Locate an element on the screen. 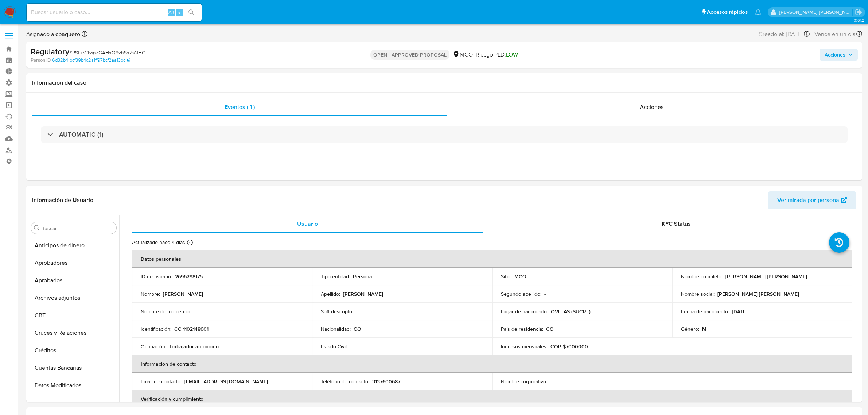  p: 3137600687 is located at coordinates (386, 381).